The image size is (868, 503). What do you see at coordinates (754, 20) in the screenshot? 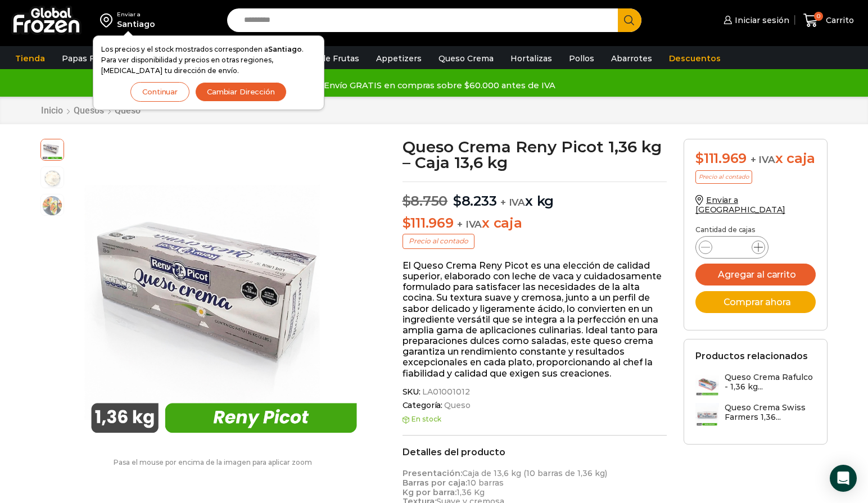
I see `a: Iniciar sesión` at bounding box center [754, 20].